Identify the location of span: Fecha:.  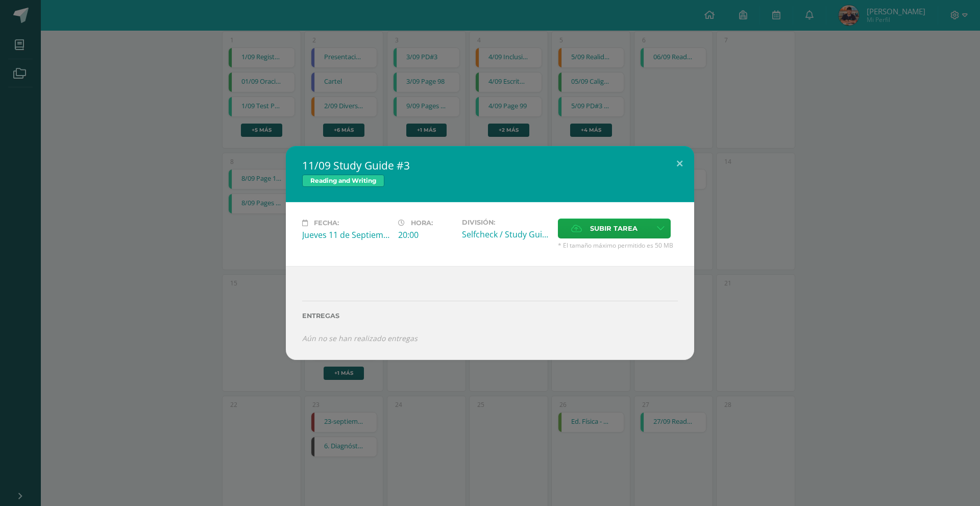
(326, 222).